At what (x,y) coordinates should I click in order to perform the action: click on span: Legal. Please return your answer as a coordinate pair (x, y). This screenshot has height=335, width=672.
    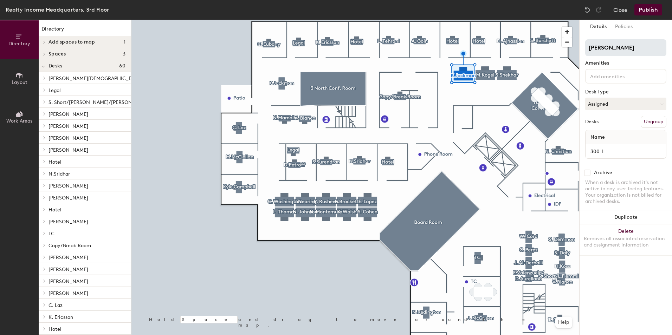
    Looking at the image, I should click on (54, 90).